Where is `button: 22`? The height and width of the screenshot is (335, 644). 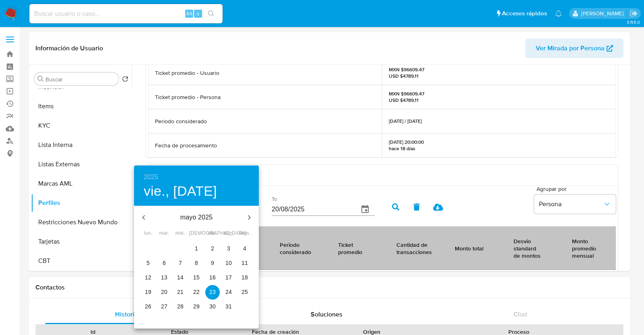 button: 22 is located at coordinates (196, 293).